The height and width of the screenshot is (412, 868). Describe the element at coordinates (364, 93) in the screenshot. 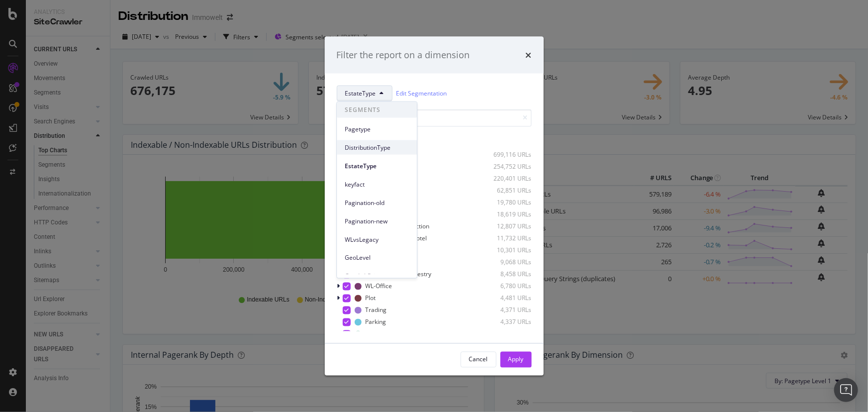

I see `button: EstateType` at that location.